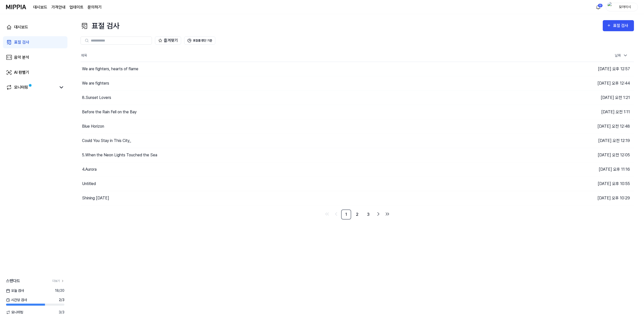  What do you see at coordinates (35, 58) in the screenshot?
I see `a: 음악 분석` at bounding box center [35, 58].